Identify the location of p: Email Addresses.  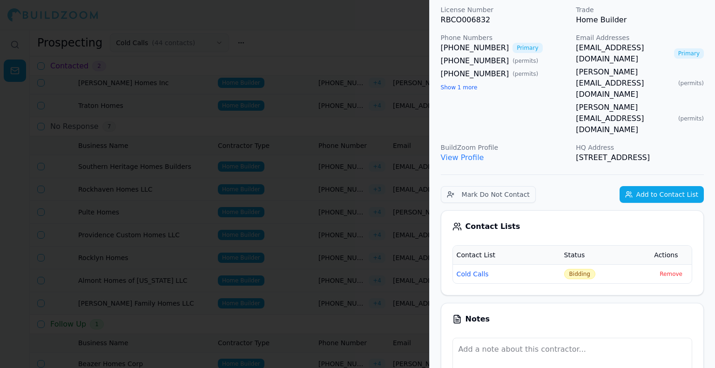
(640, 38).